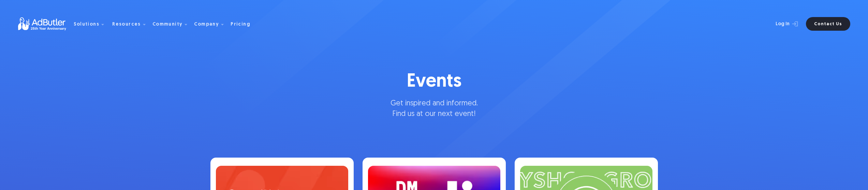 This screenshot has width=868, height=190. I want to click on a: Pricing, so click(243, 24).